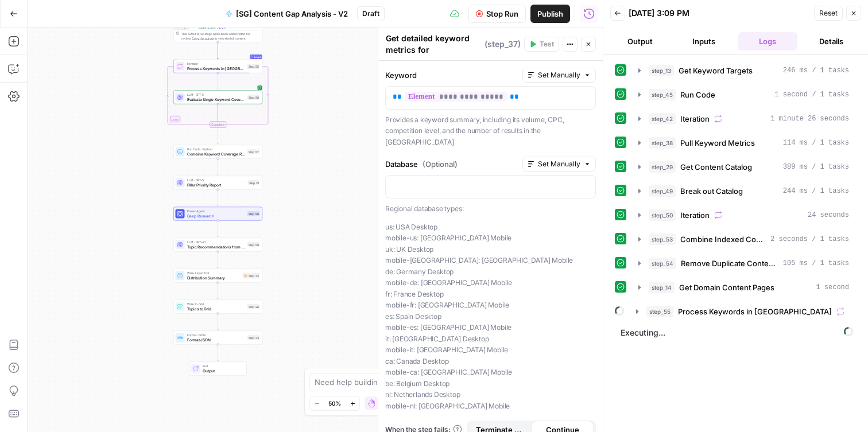  Describe the element at coordinates (254, 244) in the screenshot. I see `div: Step 59` at that location.